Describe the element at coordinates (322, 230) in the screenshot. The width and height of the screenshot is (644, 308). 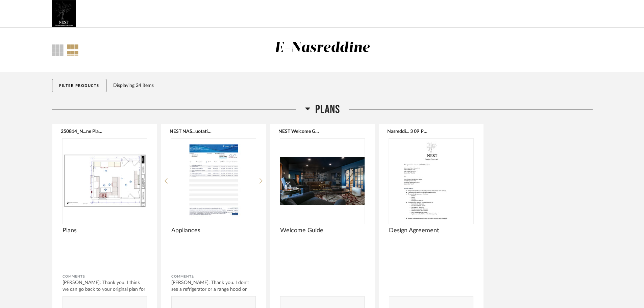
I see `span: Welcome Guide` at that location.